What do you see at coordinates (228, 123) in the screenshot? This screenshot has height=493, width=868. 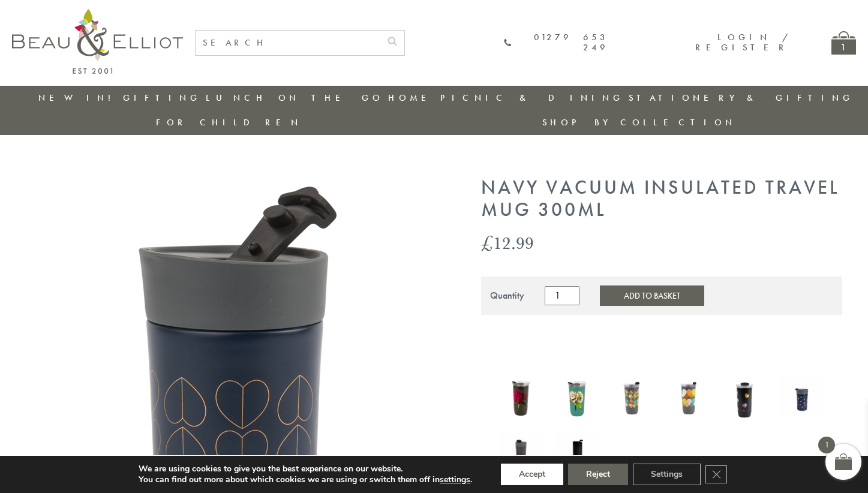 I see `a: For Children` at bounding box center [228, 123].